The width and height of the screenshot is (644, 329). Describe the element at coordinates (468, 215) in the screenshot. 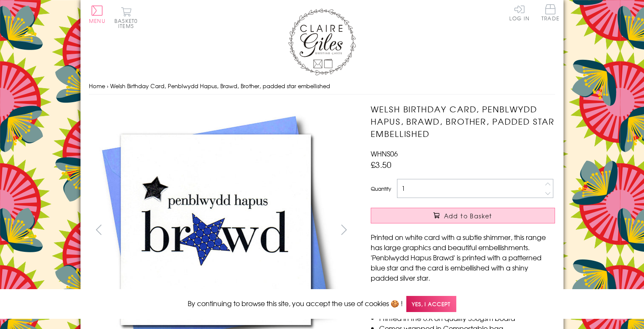

I see `span: Add to Basket` at that location.